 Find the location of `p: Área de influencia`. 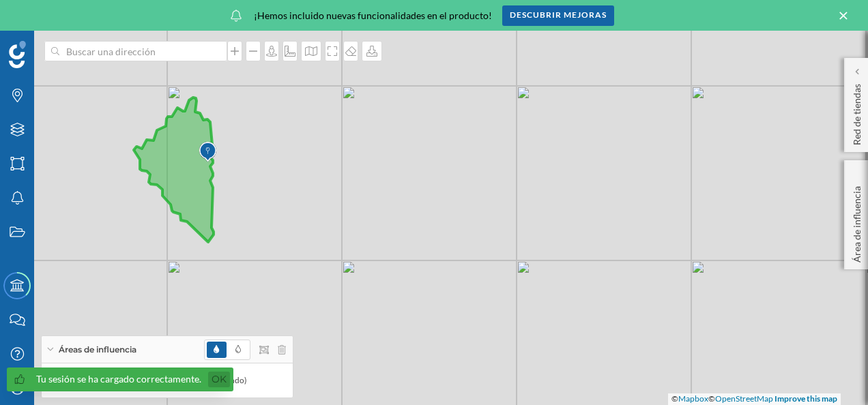

p: Área de influencia is located at coordinates (857, 222).